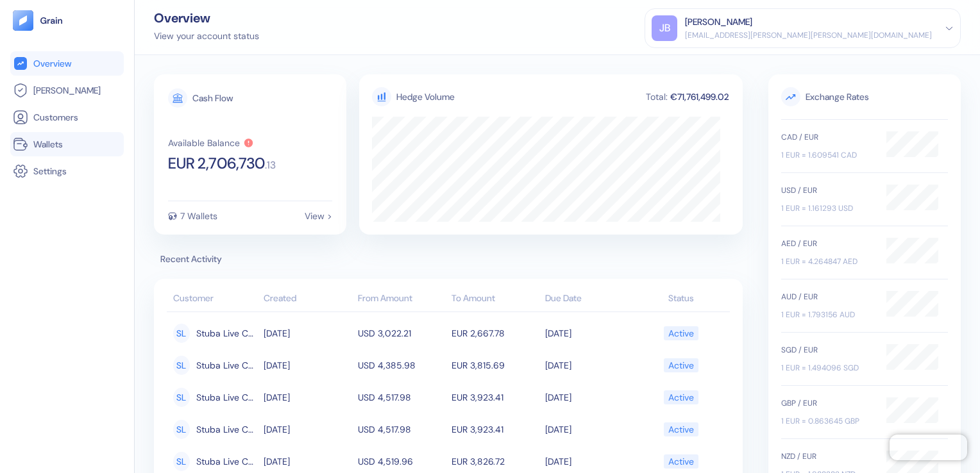 The width and height of the screenshot is (980, 473). I want to click on span: Settings, so click(50, 171).